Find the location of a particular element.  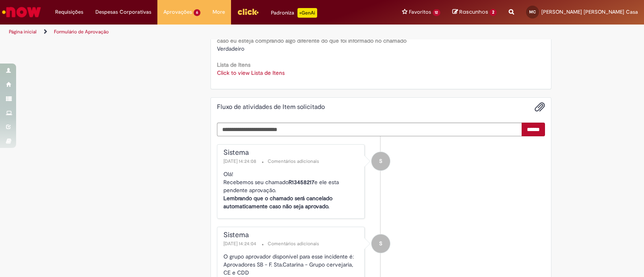

b: Lista de Itens is located at coordinates (234, 65).